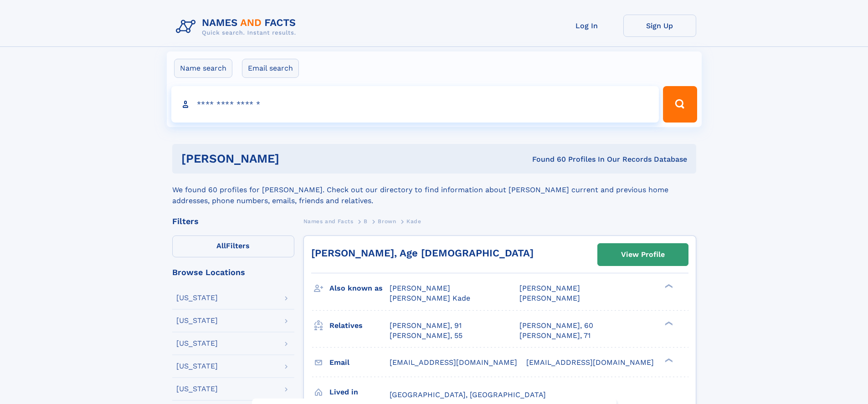 This screenshot has width=868, height=404. Describe the element at coordinates (233, 222) in the screenshot. I see `div: Filters` at that location.